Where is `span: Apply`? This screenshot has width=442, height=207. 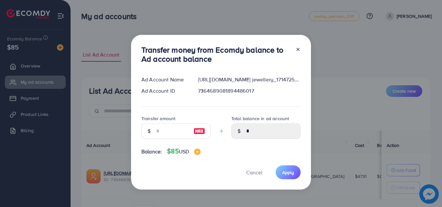
span: Apply is located at coordinates (288, 173).